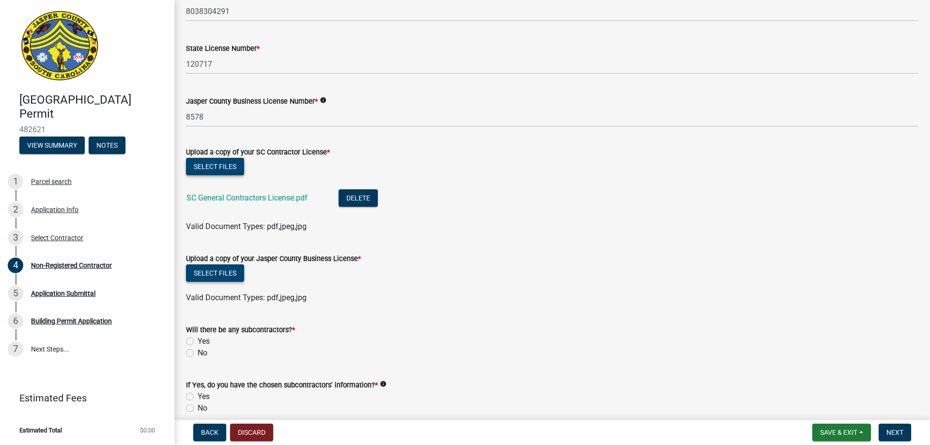 Image resolution: width=930 pixels, height=445 pixels. What do you see at coordinates (63, 294) in the screenshot?
I see `div: Application Submittal` at bounding box center [63, 294].